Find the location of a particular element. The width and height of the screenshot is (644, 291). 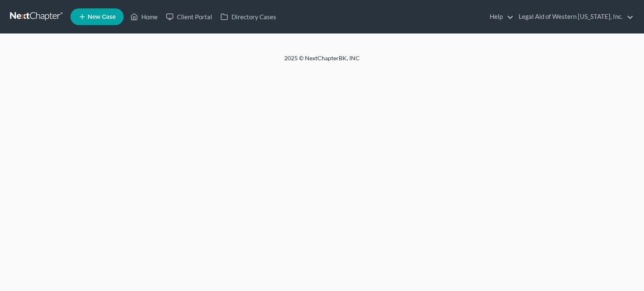

a: Home is located at coordinates (144, 17).